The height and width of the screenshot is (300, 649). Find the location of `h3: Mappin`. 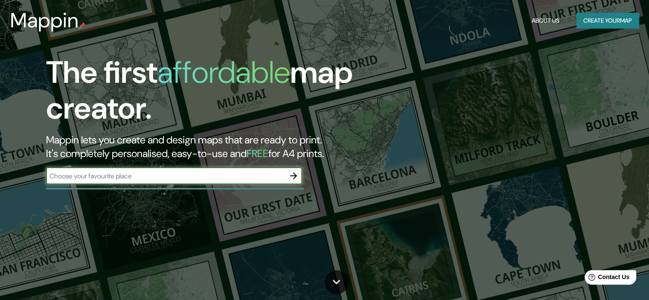

h3: Mappin is located at coordinates (44, 20).